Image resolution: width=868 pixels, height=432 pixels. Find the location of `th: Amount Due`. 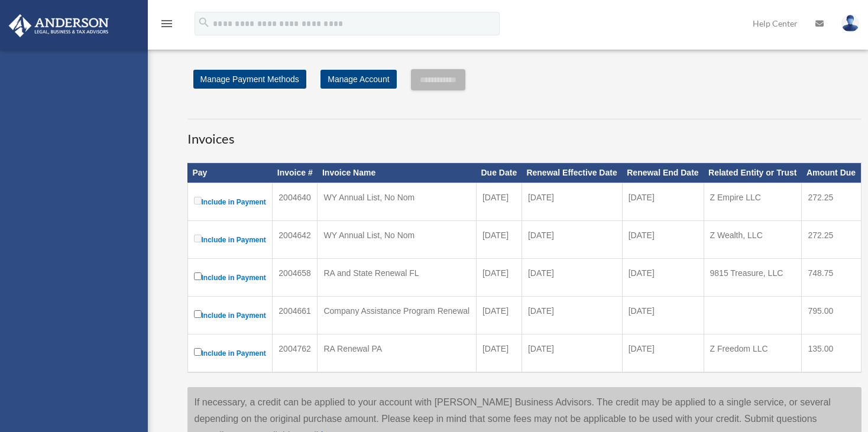

th: Amount Due is located at coordinates (831, 173).